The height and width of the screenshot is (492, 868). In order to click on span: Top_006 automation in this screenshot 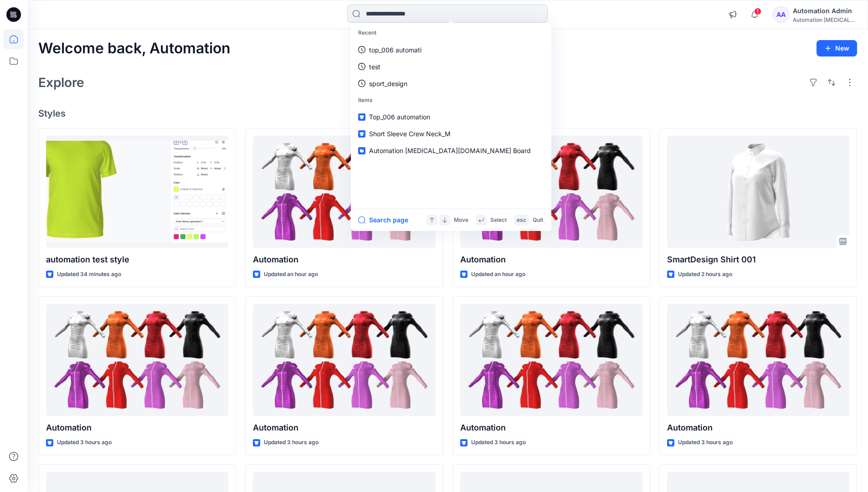, I will do `click(400, 116)`.